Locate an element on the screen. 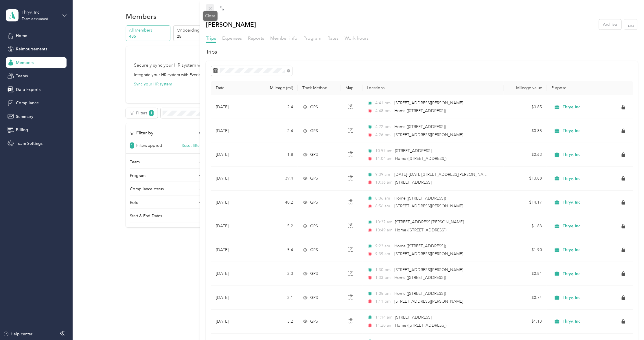 This screenshot has width=644, height=340. span: 4:48 pm is located at coordinates (383, 111).